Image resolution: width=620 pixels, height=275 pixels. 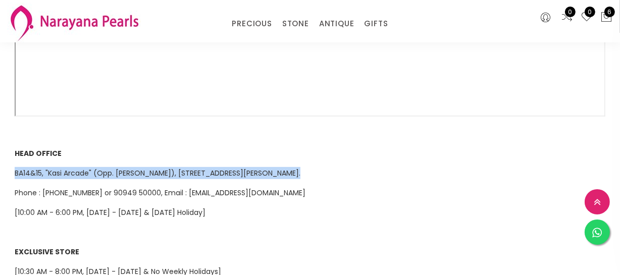 I want to click on a: STONE, so click(x=295, y=24).